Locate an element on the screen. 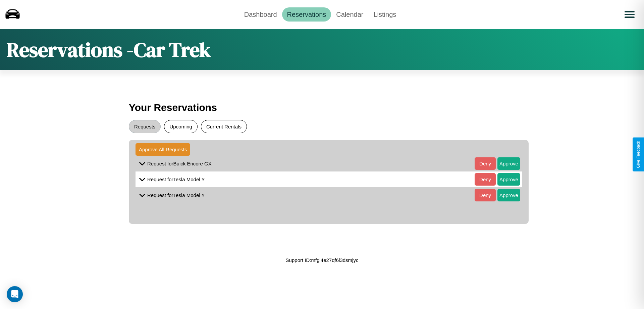  button: Open menu is located at coordinates (630, 14).